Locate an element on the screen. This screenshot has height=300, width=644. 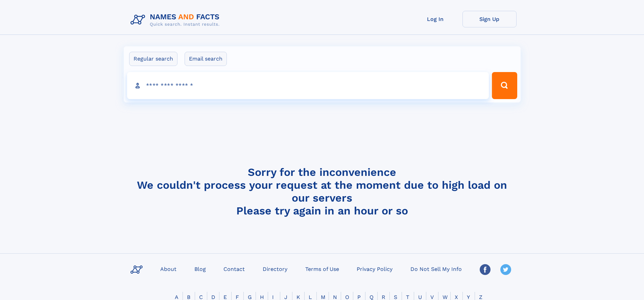
a: Directory is located at coordinates (275, 268).